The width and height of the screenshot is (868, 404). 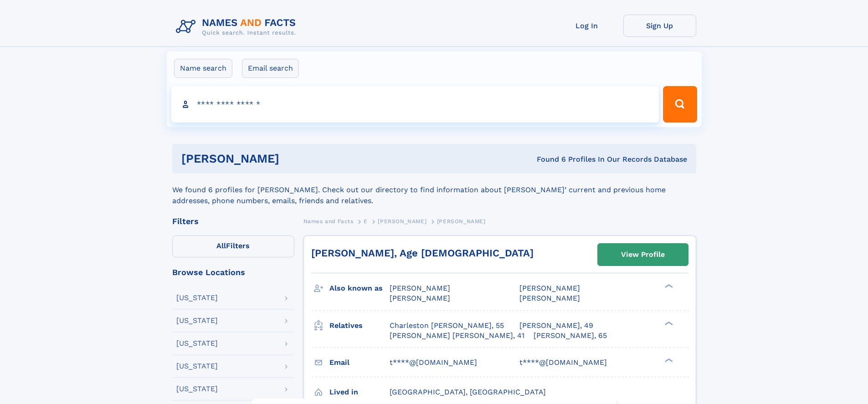 I want to click on div: Filters, so click(x=233, y=221).